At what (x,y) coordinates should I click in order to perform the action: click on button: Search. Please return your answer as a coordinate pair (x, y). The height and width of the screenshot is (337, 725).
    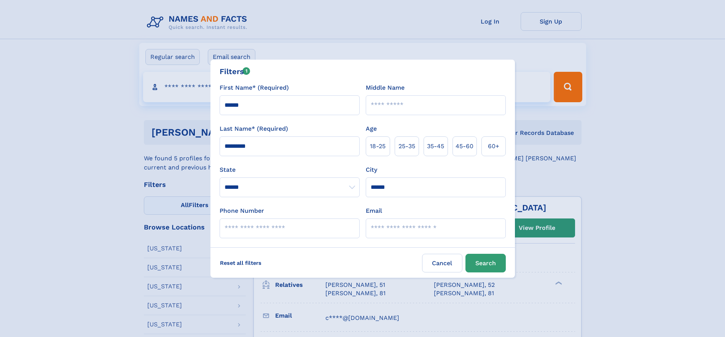
    Looking at the image, I should click on (485, 263).